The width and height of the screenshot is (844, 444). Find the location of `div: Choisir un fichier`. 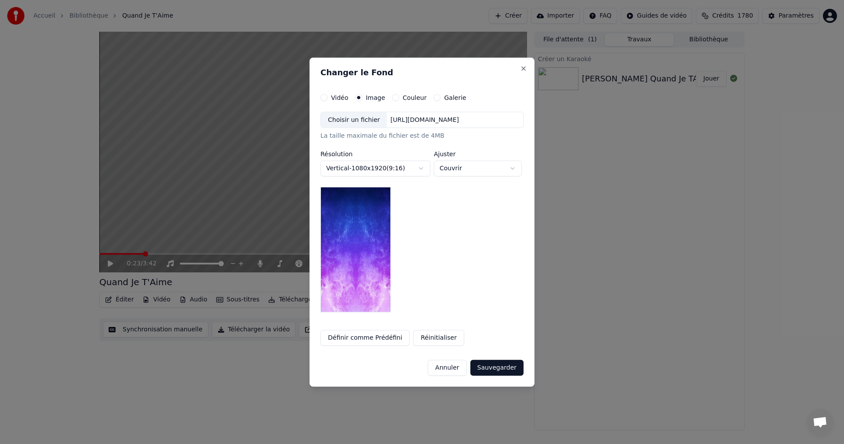

div: Choisir un fichier is located at coordinates (354, 120).